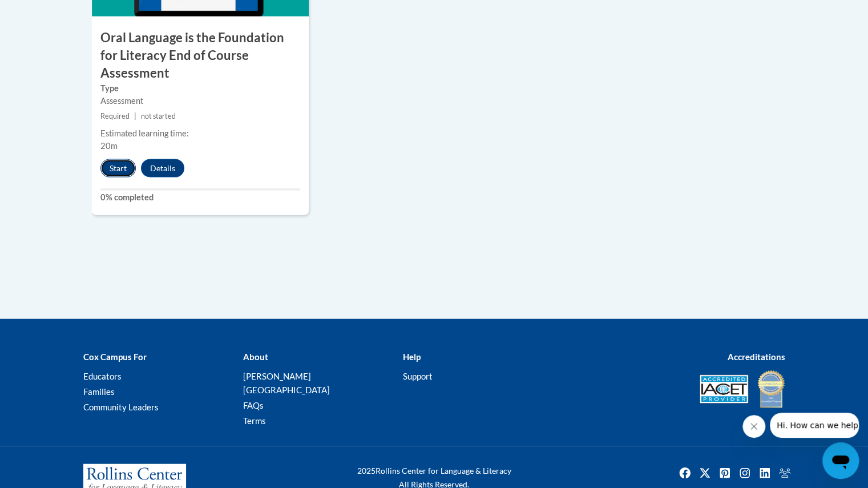 The width and height of the screenshot is (868, 488). Describe the element at coordinates (765, 473) in the screenshot. I see `a: Linkedin` at that location.